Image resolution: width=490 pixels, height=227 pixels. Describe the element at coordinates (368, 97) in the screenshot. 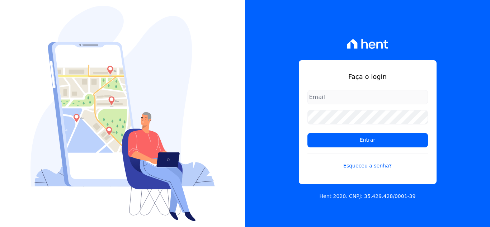

I see `input: Email` at that location.